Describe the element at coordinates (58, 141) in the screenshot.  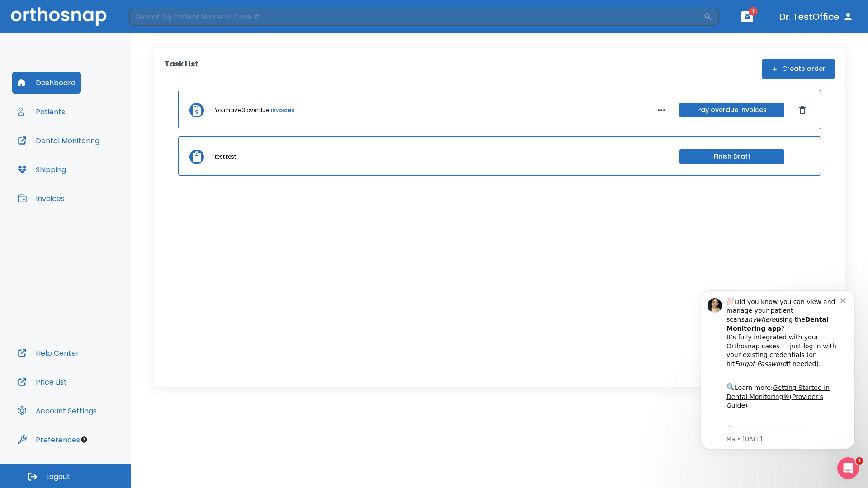
I see `a: Dental Monitoring` at that location.